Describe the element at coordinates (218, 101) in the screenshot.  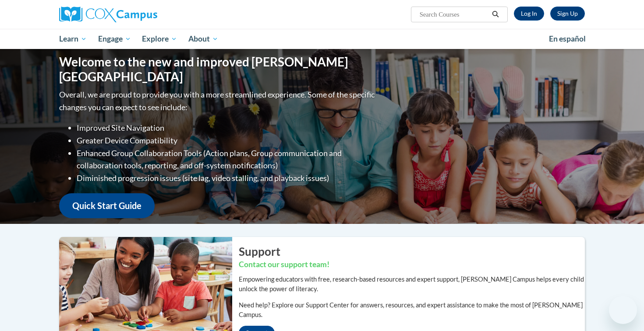
I see `p: Overall, we are proud to provide you with a more streamlined experience. Some of the specific cha...` at that location.